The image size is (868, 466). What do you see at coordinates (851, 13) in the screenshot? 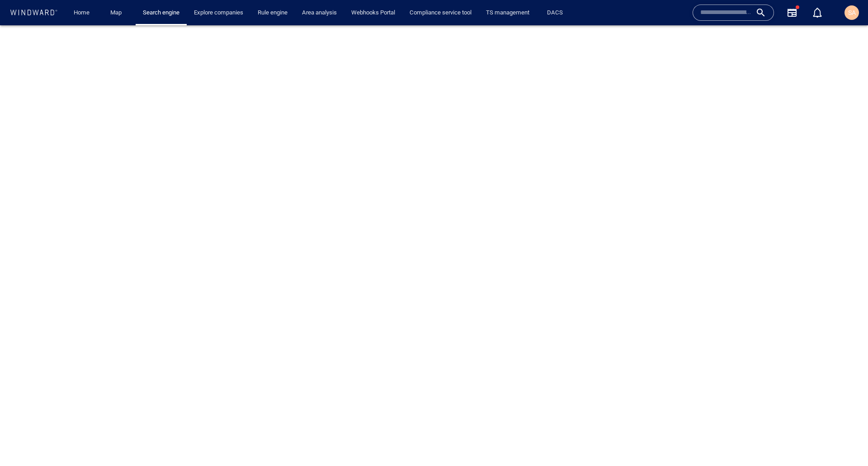
I see `span: SA` at bounding box center [851, 13].